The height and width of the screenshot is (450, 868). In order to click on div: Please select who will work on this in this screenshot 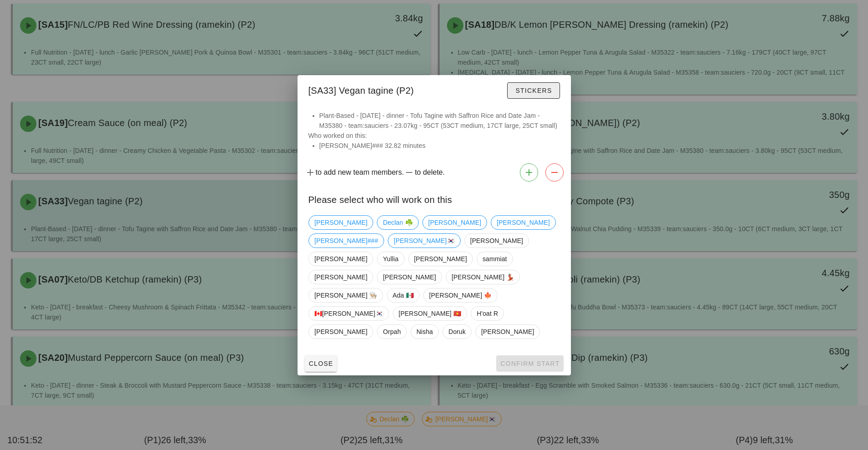, I will do `click(434, 199)`.